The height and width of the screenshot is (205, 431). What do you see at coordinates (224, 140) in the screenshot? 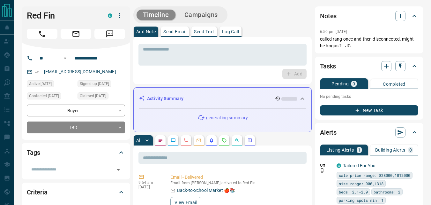
I see `svg: Requests` at bounding box center [224, 140].